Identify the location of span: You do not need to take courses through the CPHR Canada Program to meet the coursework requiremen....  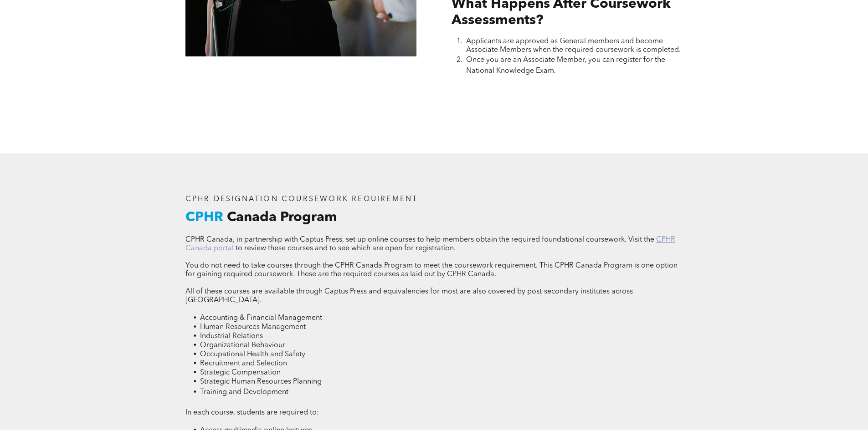
(431, 270).